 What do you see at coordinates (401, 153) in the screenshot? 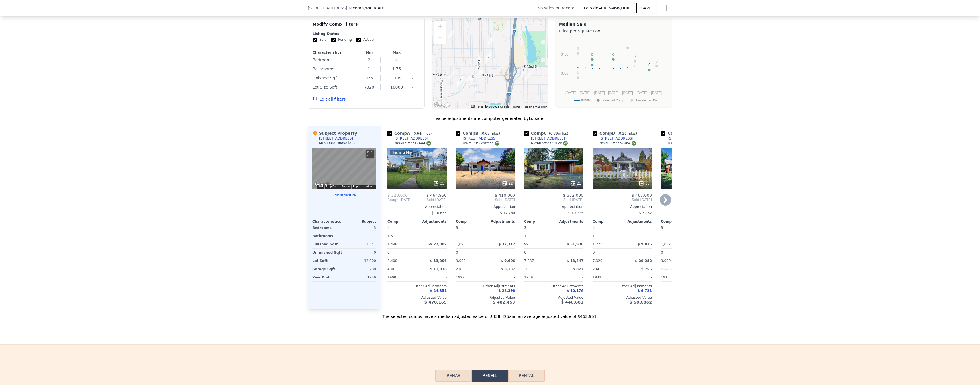
I see `div: This is a Flip` at bounding box center [401, 153].